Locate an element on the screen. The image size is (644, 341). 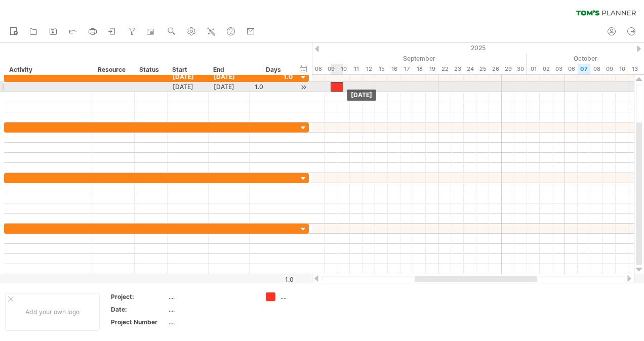
div: Project Number is located at coordinates (139, 322).